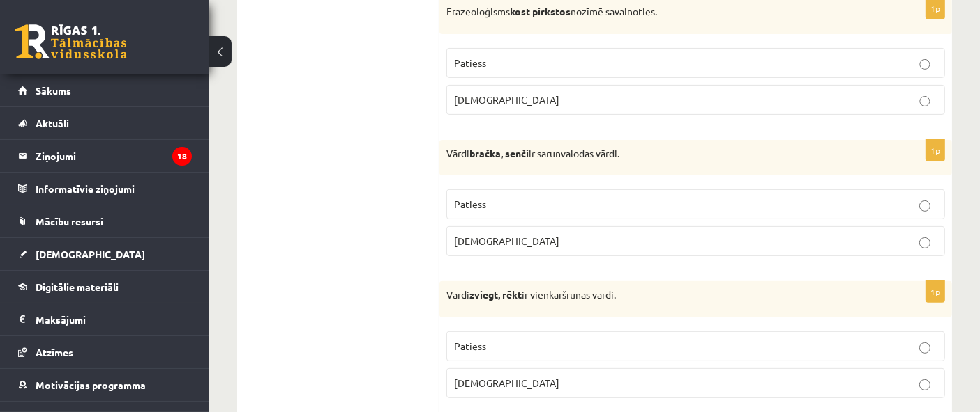 The height and width of the screenshot is (412, 980). What do you see at coordinates (661, 12) in the screenshot?
I see `p: Frazeoloģisms nozīmē savainoties.` at bounding box center [661, 12].